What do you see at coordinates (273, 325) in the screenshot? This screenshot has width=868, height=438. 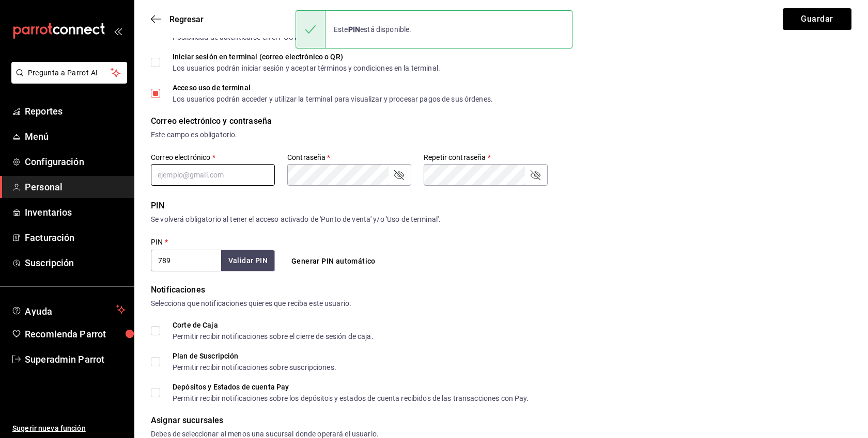 I see `div: Corte de Caja` at bounding box center [273, 325].